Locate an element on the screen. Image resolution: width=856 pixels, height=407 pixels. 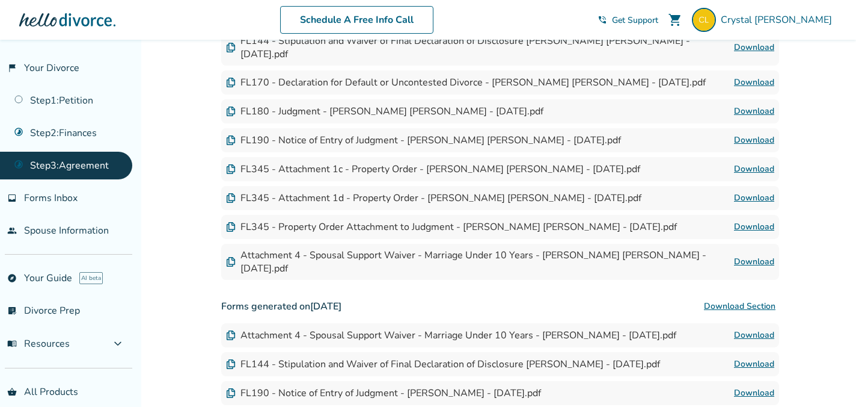
span: flag_2 is located at coordinates (12, 68).